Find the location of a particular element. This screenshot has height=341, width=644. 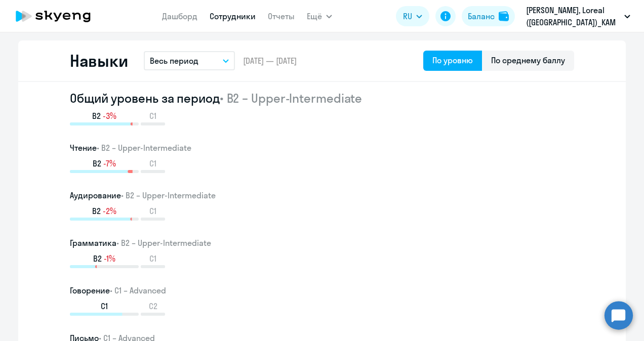

span: -1% is located at coordinates (109, 259).